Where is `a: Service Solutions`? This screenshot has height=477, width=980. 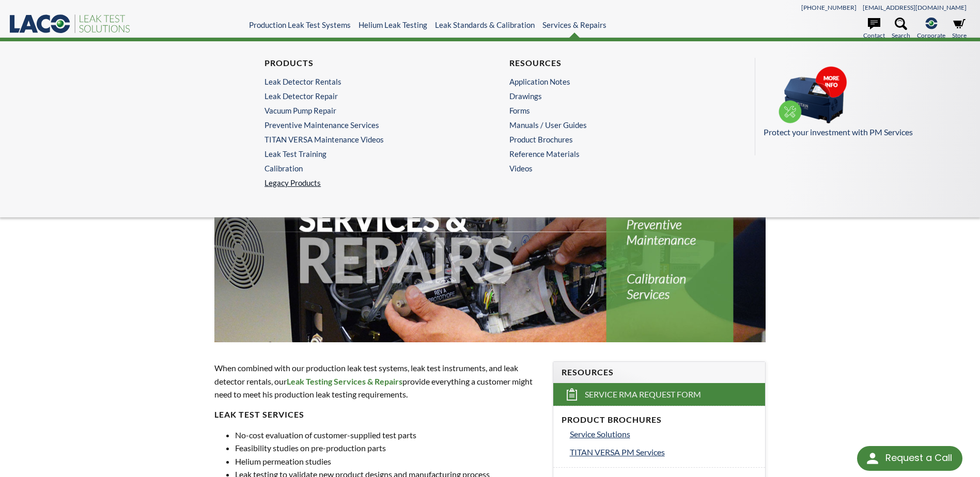
a: Service Solutions is located at coordinates (663, 434).